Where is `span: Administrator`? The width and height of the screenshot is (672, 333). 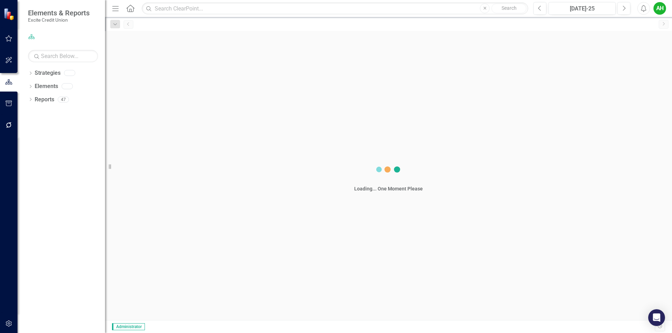 span: Administrator is located at coordinates (128, 327).